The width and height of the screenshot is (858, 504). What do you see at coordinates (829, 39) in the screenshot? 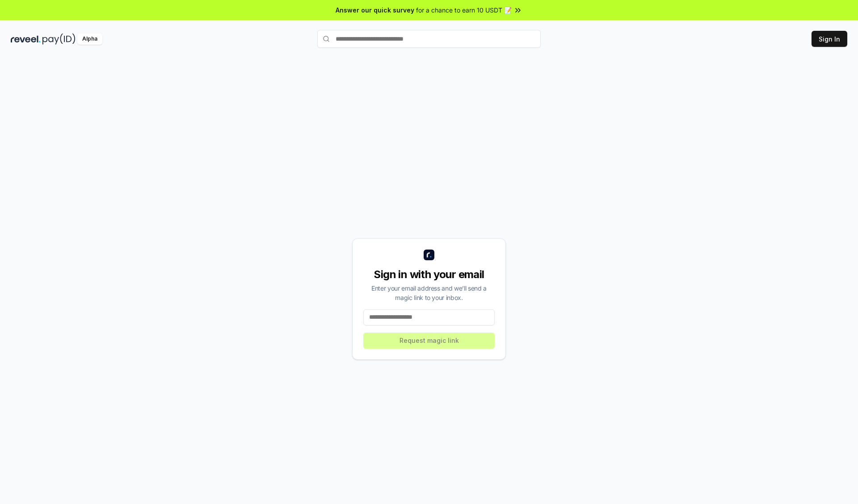
I see `button: Sign In` at bounding box center [829, 39].